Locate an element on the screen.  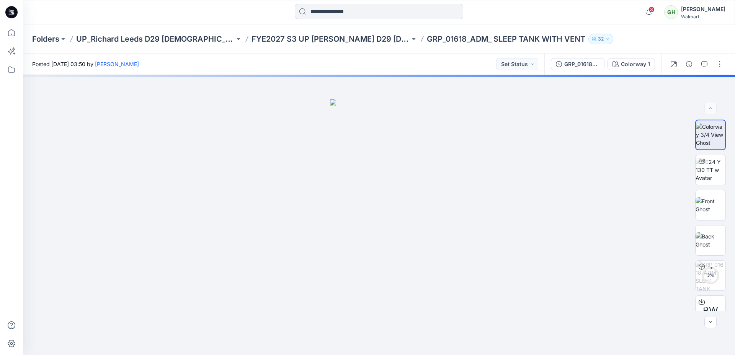
img: Front Ghost is located at coordinates (710, 205).